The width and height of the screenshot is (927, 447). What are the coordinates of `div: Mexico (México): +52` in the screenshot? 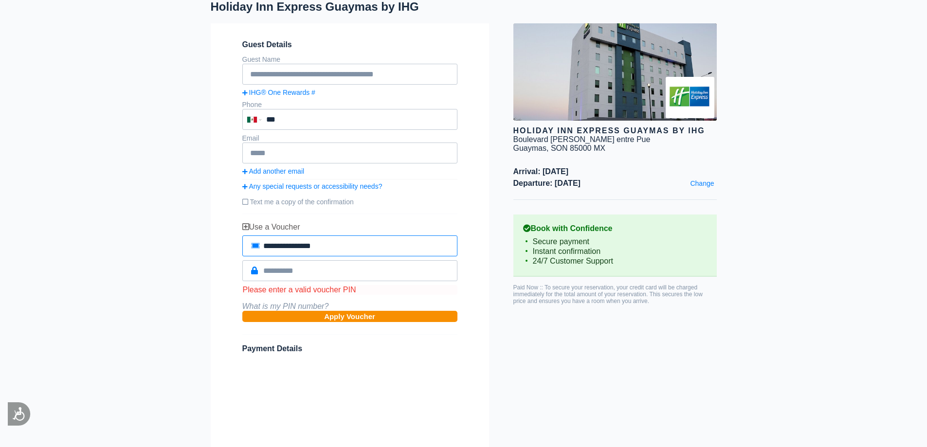 It's located at (253, 119).